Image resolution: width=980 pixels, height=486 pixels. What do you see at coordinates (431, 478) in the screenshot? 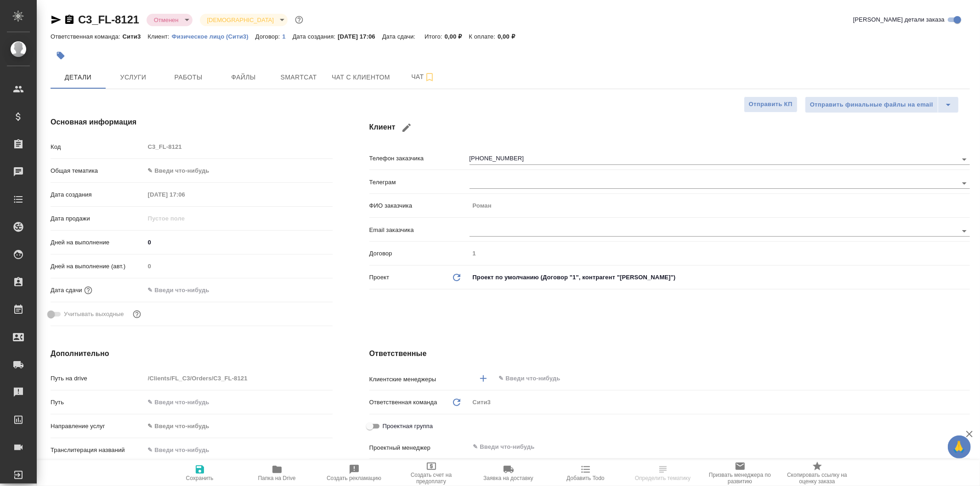
I see `span: Создать счет на предоплату` at bounding box center [431, 478].